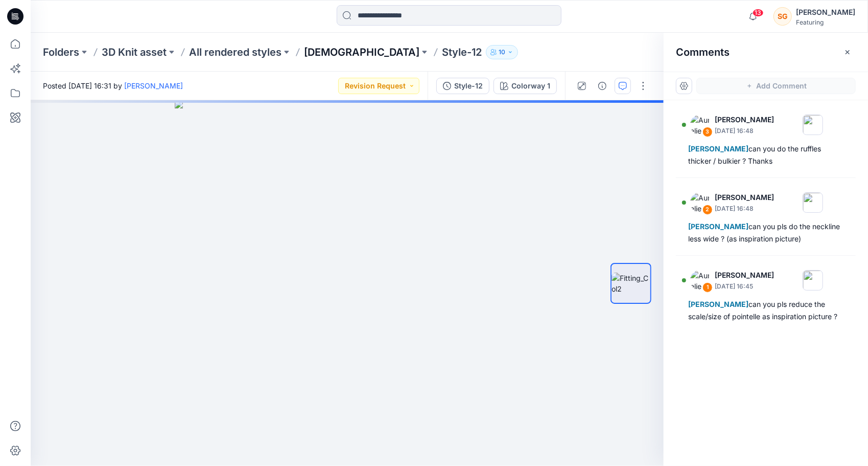  What do you see at coordinates (235, 52) in the screenshot?
I see `a: All rendered styles` at bounding box center [235, 52].